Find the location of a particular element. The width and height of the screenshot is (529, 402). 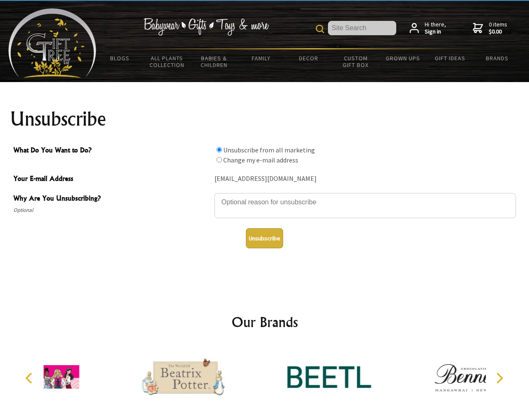

a: Custom Gift Box is located at coordinates (355, 62).